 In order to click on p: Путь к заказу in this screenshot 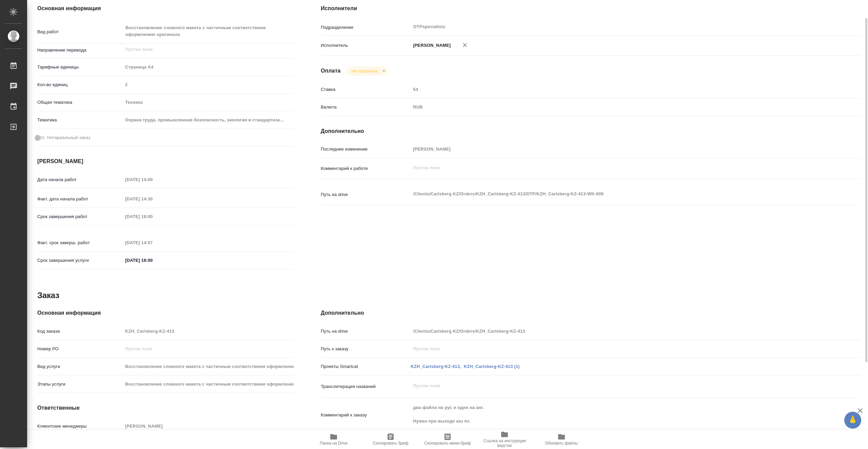, I will do `click(366, 349)`.